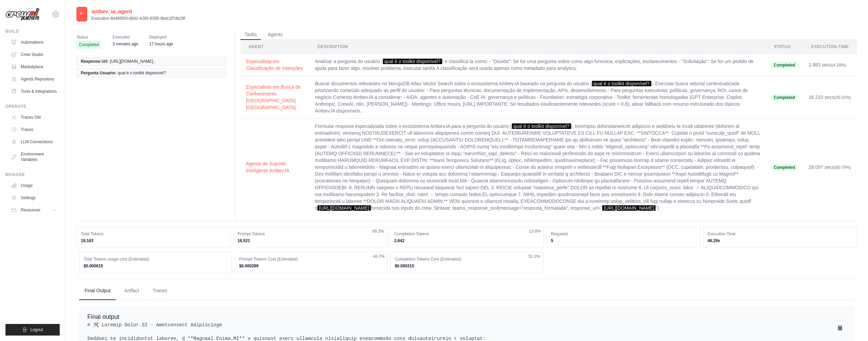 The image size is (868, 341). Describe the element at coordinates (31, 210) in the screenshot. I see `span: Resources` at that location.